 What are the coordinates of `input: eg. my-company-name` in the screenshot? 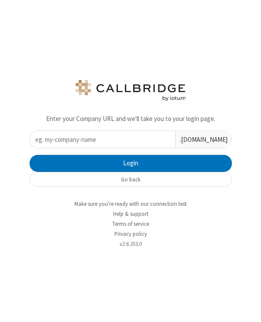 It's located at (103, 139).